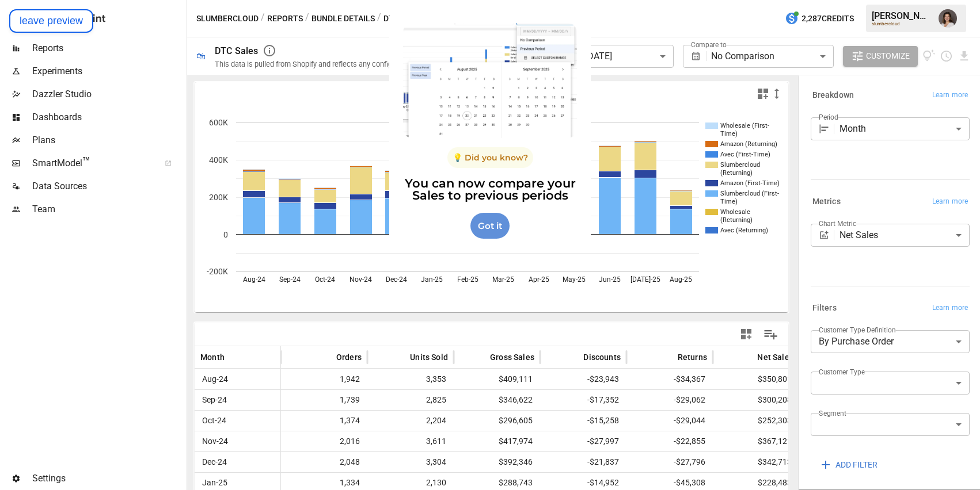  What do you see at coordinates (905, 129) in the screenshot?
I see `div: Month` at bounding box center [905, 129].